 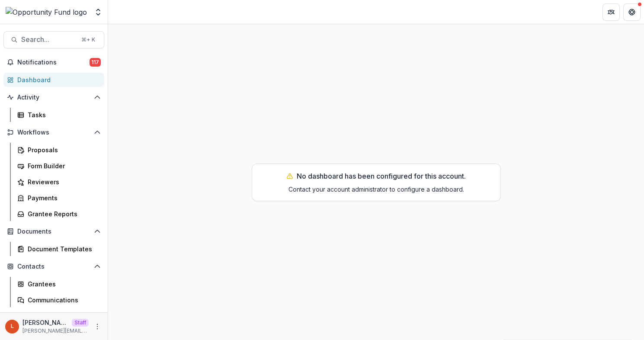 What do you see at coordinates (53, 267) in the screenshot?
I see `button: Open Contacts` at bounding box center [53, 267].